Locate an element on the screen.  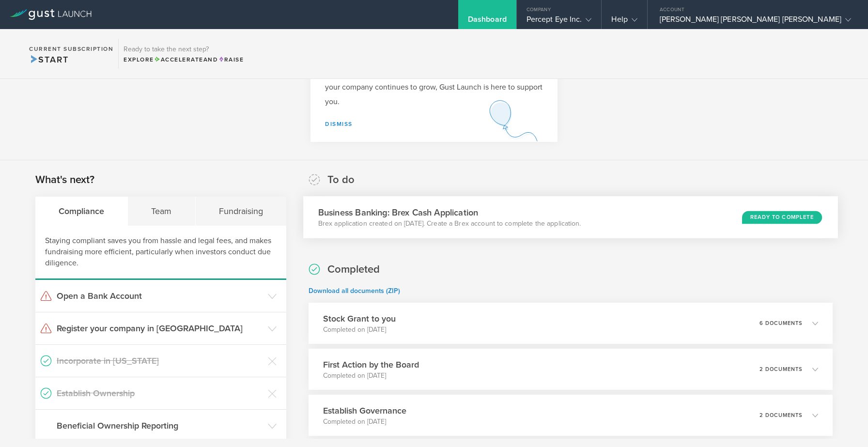
h3: Open a Bank Account is located at coordinates (160, 296).